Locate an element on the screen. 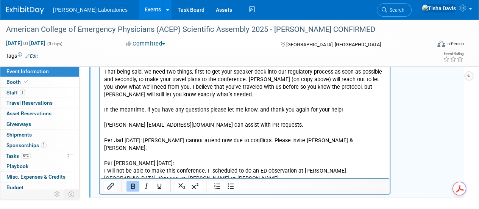 The width and height of the screenshot is (479, 209). a: Playbook is located at coordinates (40, 166).